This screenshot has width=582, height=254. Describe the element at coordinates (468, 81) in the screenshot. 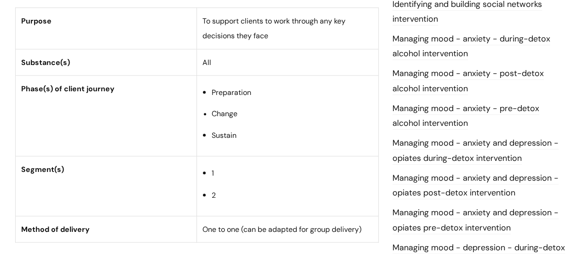

I see `a: Managing mood - anxiety - post-detox alcohol intervention` at that location.